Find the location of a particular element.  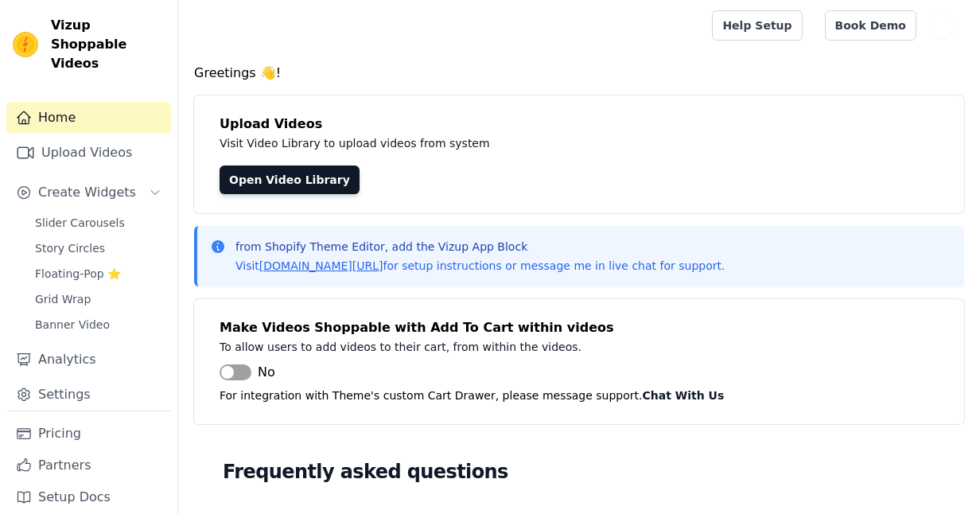

a: Banner Video is located at coordinates (98, 324).